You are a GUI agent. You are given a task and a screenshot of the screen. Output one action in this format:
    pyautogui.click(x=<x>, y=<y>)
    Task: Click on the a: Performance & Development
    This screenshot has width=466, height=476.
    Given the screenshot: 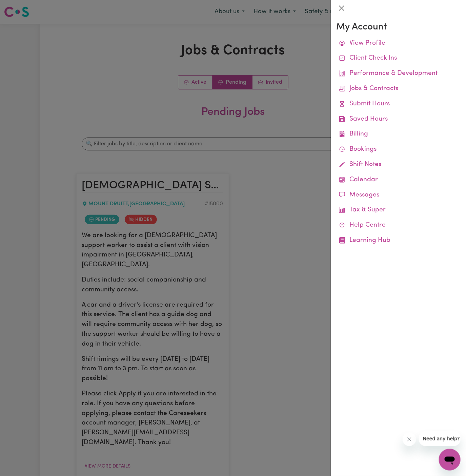 What is the action you would take?
    pyautogui.click(x=398, y=73)
    